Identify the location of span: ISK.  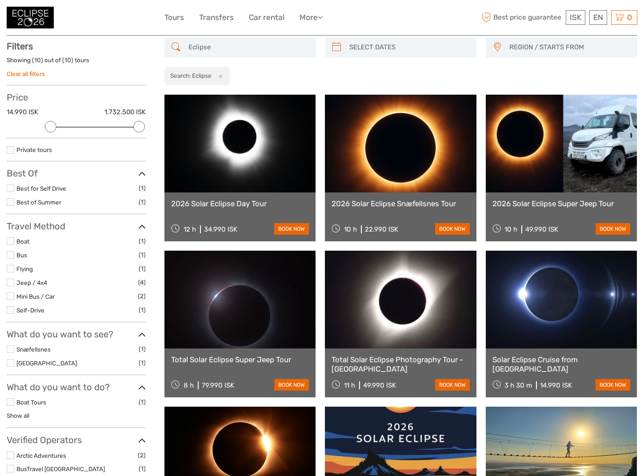
(575, 17).